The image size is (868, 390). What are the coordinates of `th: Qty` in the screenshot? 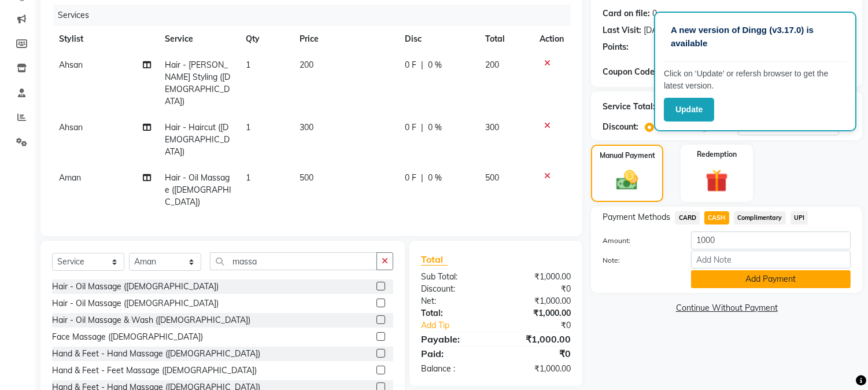 It's located at (266, 39).